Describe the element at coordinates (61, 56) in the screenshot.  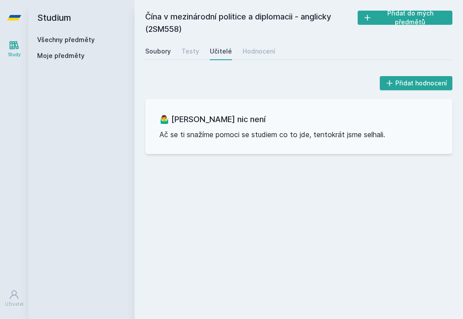
I see `span: Moje předměty` at that location.